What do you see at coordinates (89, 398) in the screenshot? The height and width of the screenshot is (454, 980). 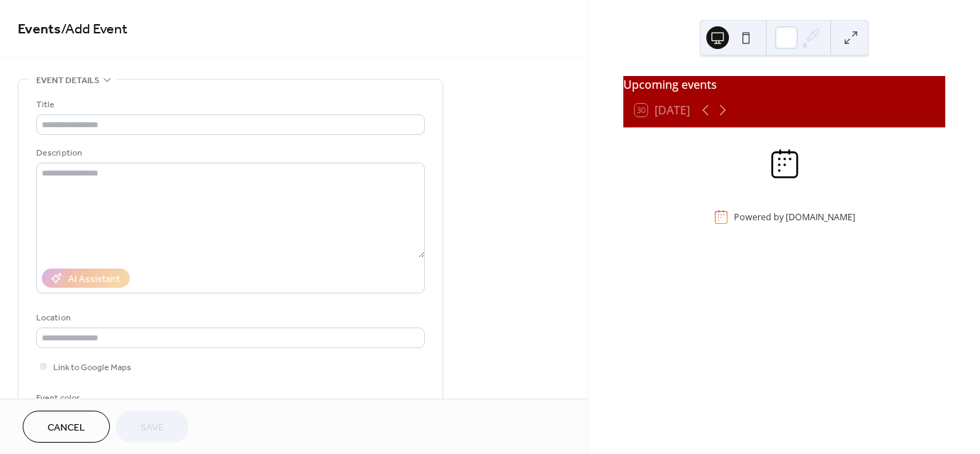 I see `div: Event color` at bounding box center [89, 398].